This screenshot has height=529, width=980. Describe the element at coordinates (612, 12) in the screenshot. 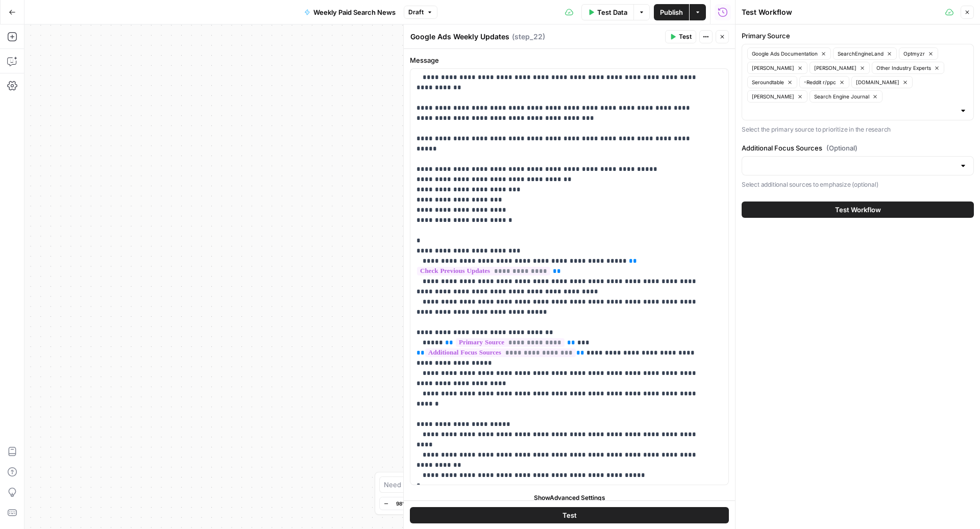

I see `span: Test Data` at that location.